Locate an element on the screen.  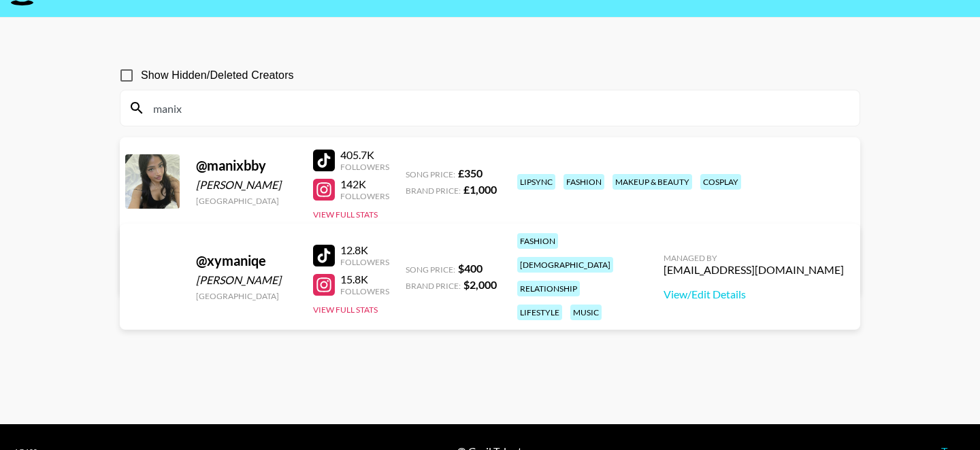
div: lipsync is located at coordinates (536, 182).